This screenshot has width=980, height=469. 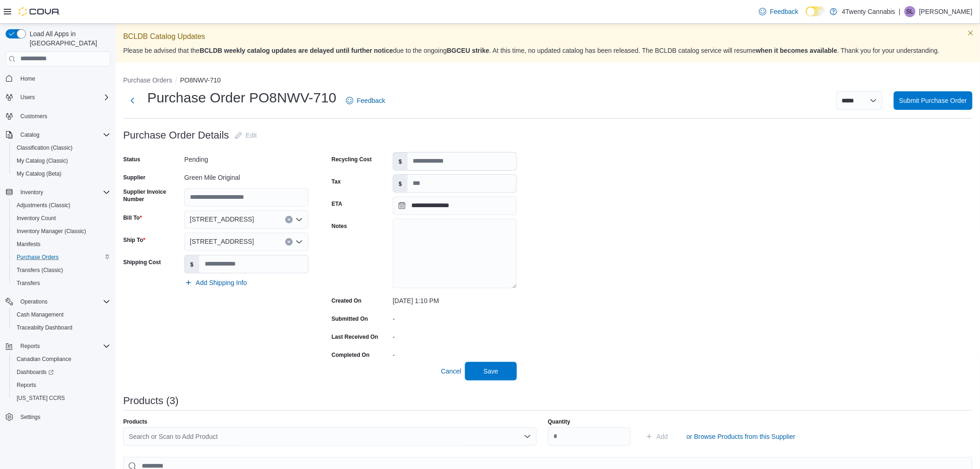 I want to click on button: Manifests, so click(x=62, y=244).